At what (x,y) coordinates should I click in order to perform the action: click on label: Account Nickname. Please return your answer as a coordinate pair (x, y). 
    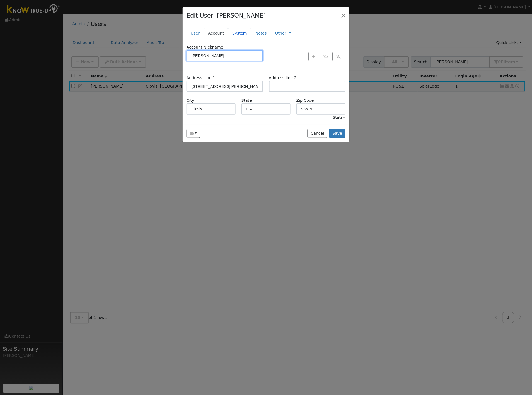
    Looking at the image, I should click on (205, 47).